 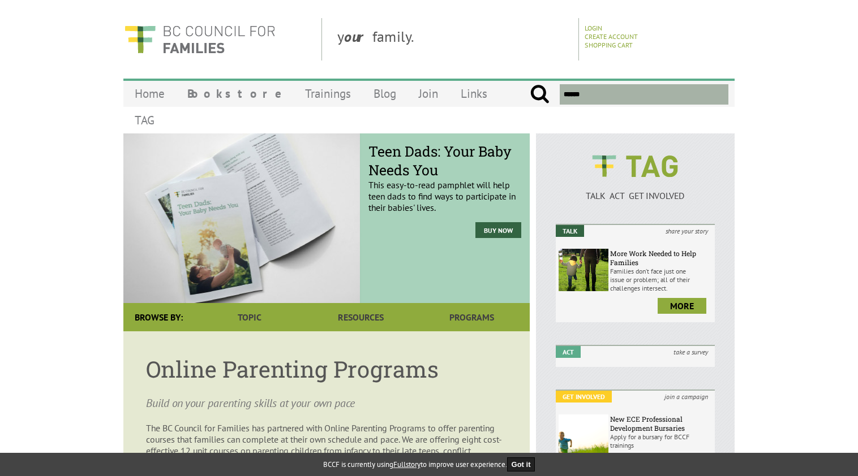 What do you see at coordinates (328, 93) in the screenshot?
I see `a: Trainings` at bounding box center [328, 93].